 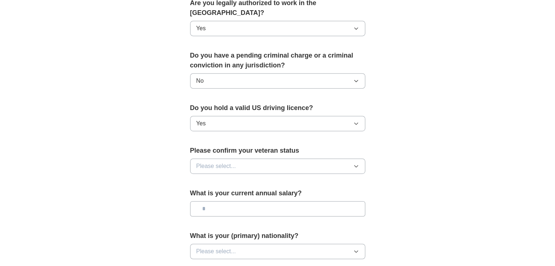 What do you see at coordinates (278, 81) in the screenshot?
I see `button: No` at bounding box center [278, 81].